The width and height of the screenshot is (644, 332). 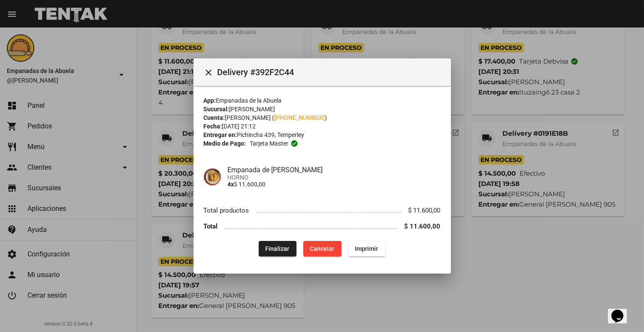 What do you see at coordinates (367, 249) in the screenshot?
I see `button: Imprimir` at bounding box center [367, 249].